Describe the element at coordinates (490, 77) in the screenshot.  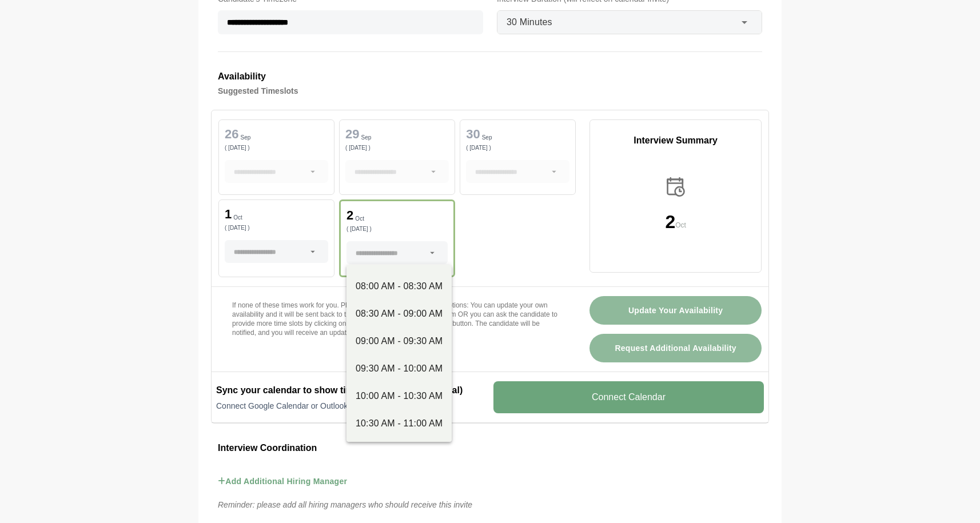
I see `h3: Availability` at that location.